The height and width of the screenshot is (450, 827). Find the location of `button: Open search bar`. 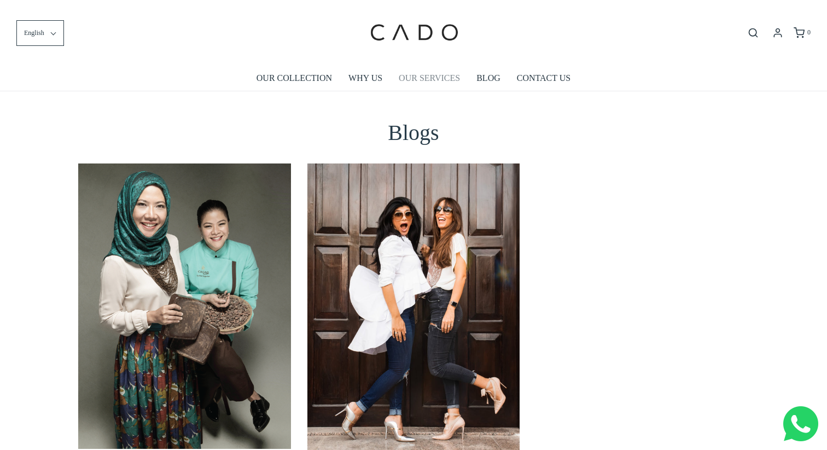

button: Open search bar is located at coordinates (753, 33).